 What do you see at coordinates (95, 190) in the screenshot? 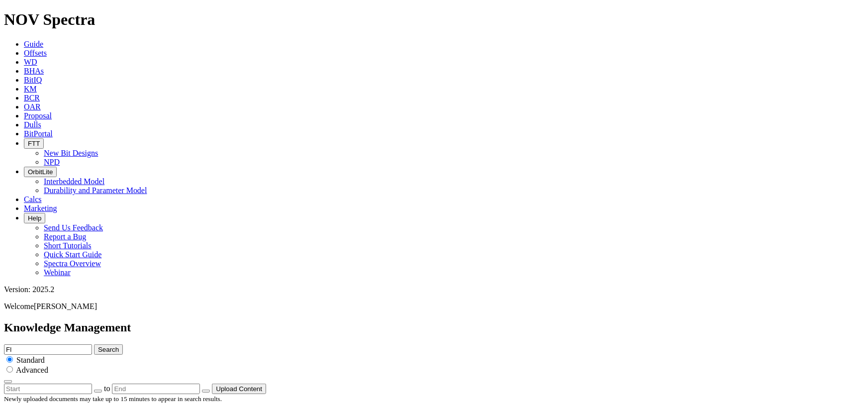
I see `a: Durability and Parameter Model` at bounding box center [95, 190].